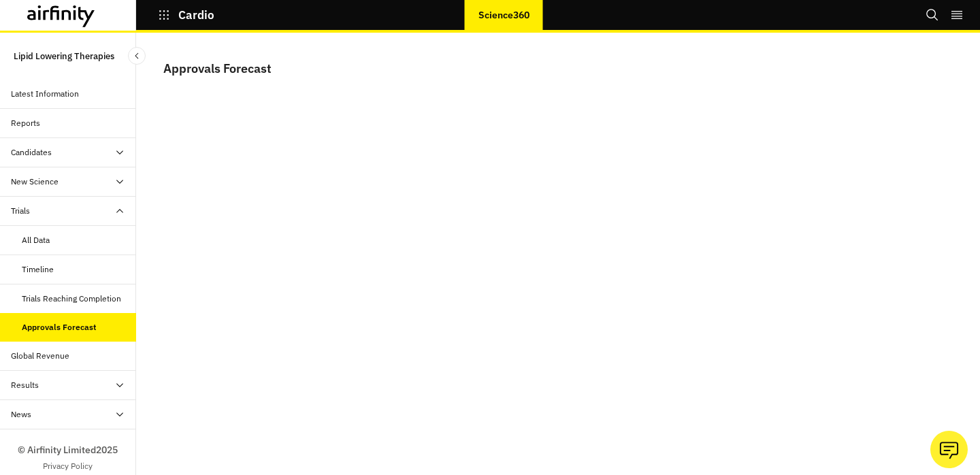 This screenshot has width=980, height=475. I want to click on div: Results, so click(24, 385).